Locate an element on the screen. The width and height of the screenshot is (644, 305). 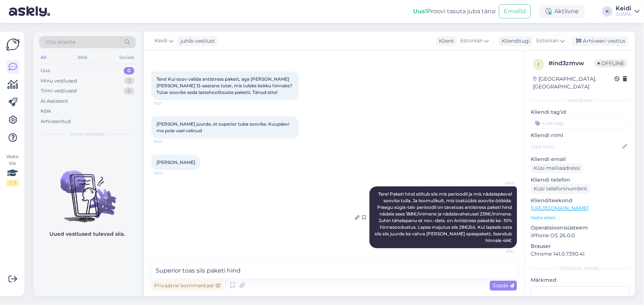
textarea: Superior toas siis paketi hind is located at coordinates (334, 271).